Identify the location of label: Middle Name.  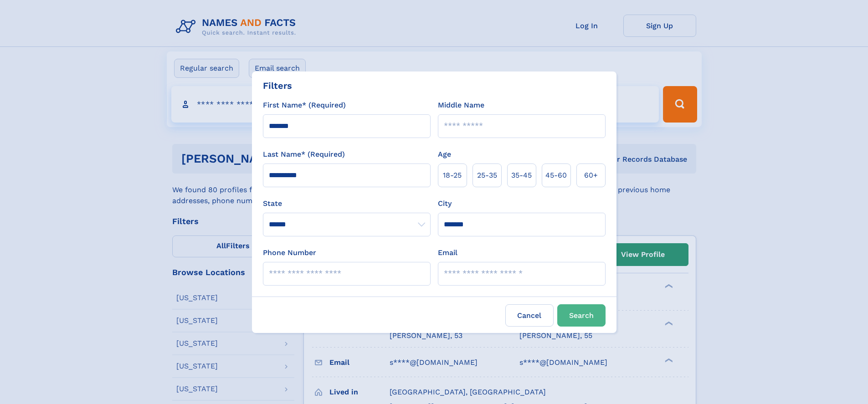
(461, 105).